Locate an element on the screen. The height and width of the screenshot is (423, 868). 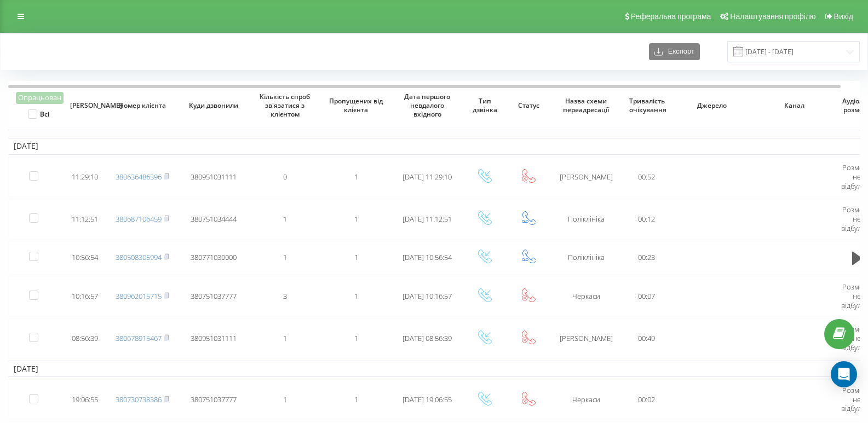
a: 380962015715 is located at coordinates (139, 296).